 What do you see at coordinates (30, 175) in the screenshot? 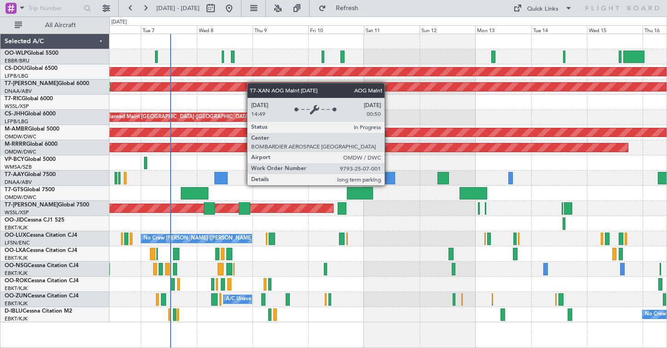
I see `a: T7-AAYGlobal 7500` at bounding box center [30, 175].